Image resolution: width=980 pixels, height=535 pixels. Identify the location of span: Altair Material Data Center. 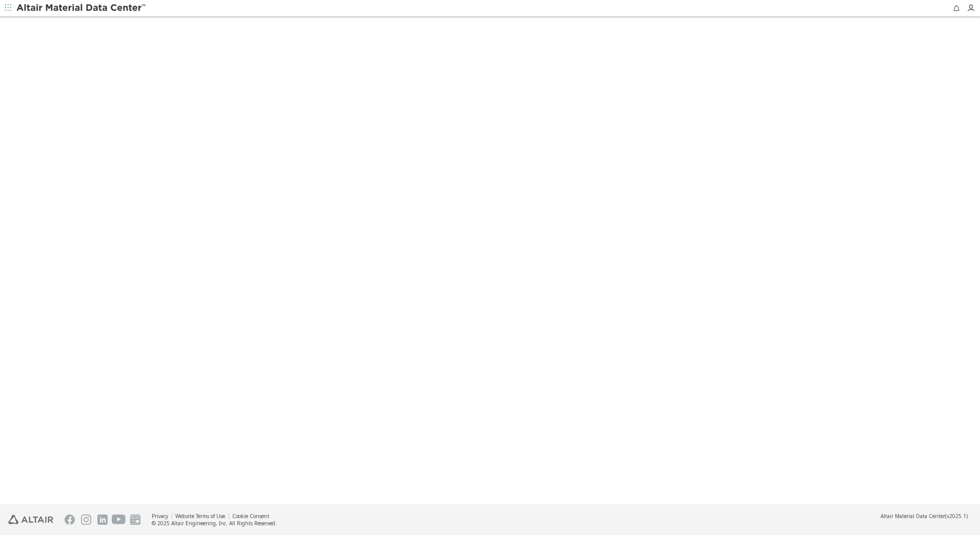
(914, 517).